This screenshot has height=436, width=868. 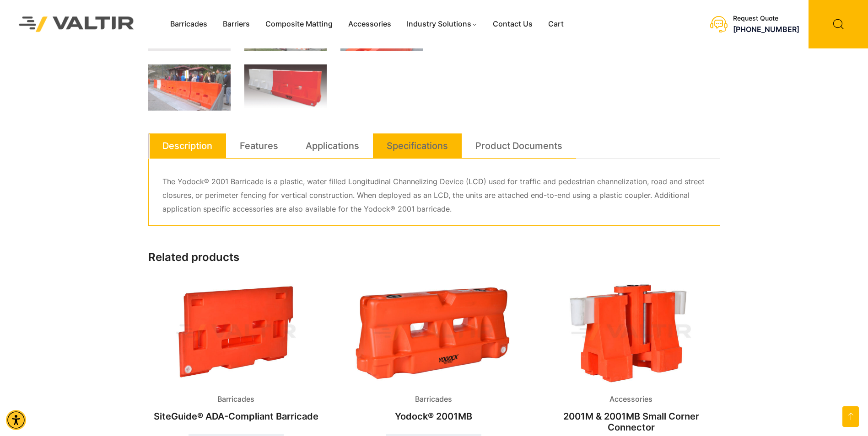 I want to click on img: A crowd gathers near orange barricades in front of an information booth, with a mountainous backd..., so click(x=189, y=87).